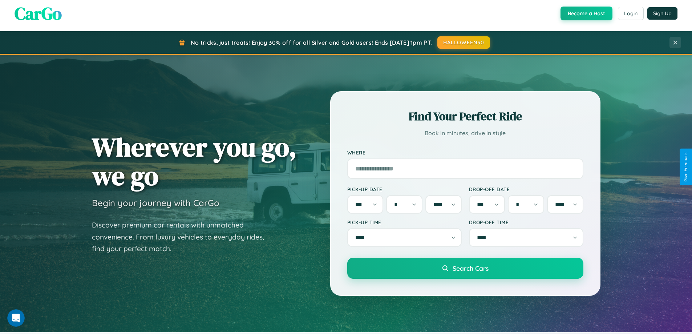  Describe the element at coordinates (662, 13) in the screenshot. I see `button: Sign Up` at that location.